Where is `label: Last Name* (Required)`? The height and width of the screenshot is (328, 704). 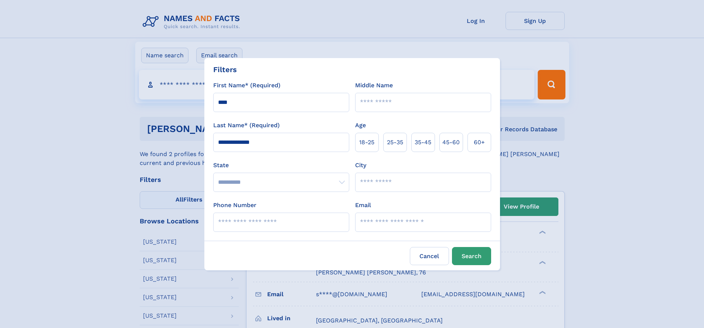 label: Last Name* (Required) is located at coordinates (246, 125).